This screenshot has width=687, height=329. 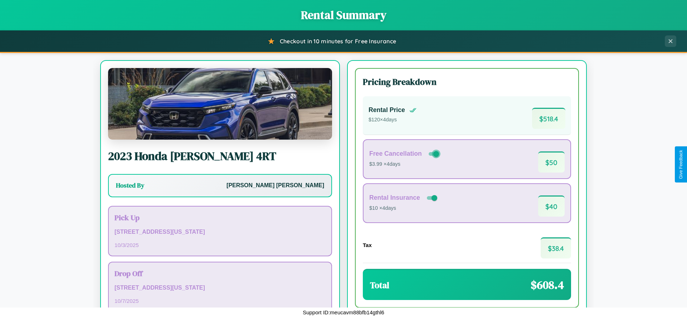 What do you see at coordinates (552, 206) in the screenshot?
I see `span: $ 40` at bounding box center [552, 206].